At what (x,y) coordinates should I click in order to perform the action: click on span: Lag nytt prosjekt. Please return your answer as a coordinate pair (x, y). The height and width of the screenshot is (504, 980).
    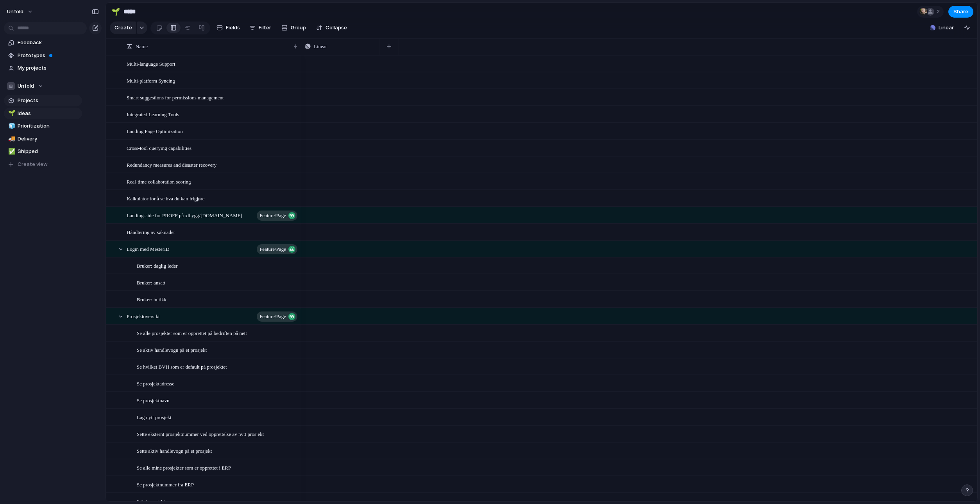
    Looking at the image, I should click on (154, 417).